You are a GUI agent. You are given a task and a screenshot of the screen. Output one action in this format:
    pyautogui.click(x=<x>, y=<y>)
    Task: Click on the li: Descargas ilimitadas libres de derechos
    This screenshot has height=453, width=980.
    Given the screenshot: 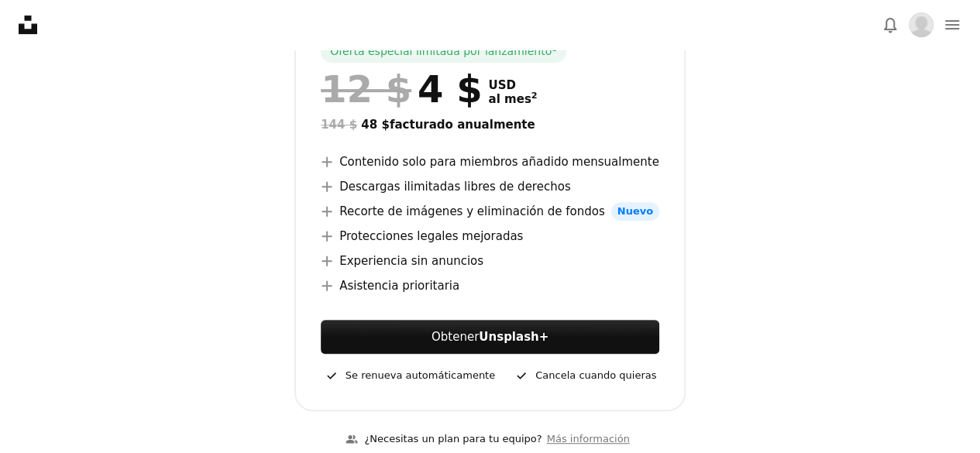 What is the action you would take?
    pyautogui.click(x=490, y=187)
    